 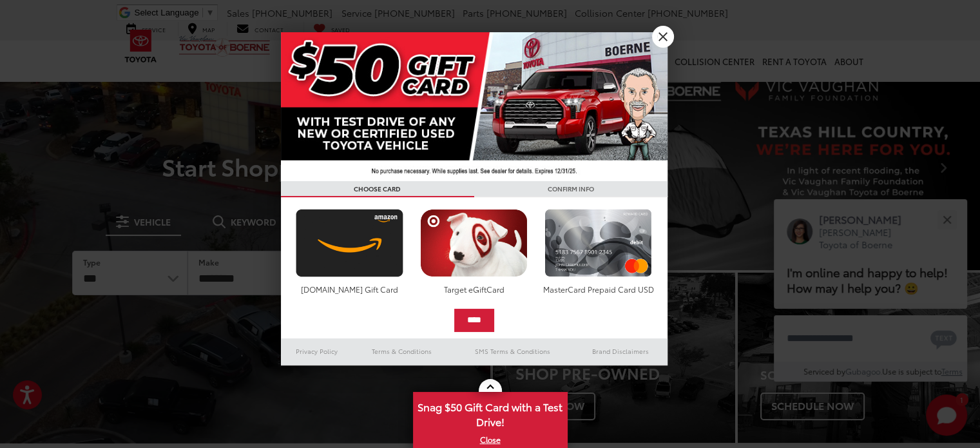 What do you see at coordinates (513, 351) in the screenshot?
I see `a: SMS Terms & Conditions` at bounding box center [513, 351].